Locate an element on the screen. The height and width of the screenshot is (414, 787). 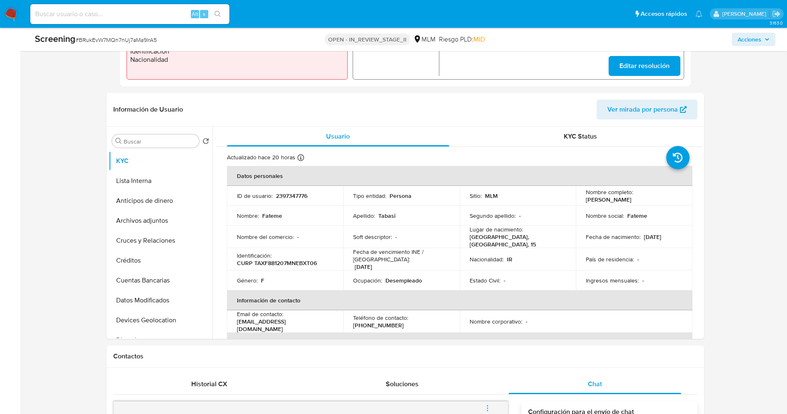
p: Soft descriptor : is located at coordinates (373, 237).